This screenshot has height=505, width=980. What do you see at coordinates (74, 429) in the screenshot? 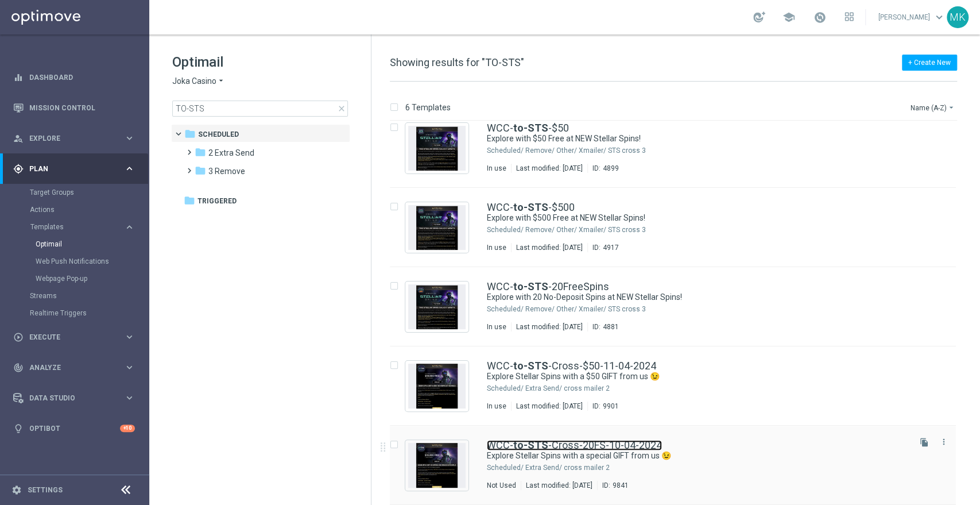
I see `div: lightbulb Optibot +10` at bounding box center [74, 429].